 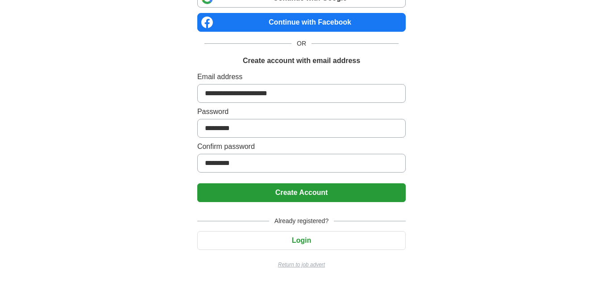 What do you see at coordinates (301, 192) in the screenshot?
I see `button: Create Account` at bounding box center [301, 192].